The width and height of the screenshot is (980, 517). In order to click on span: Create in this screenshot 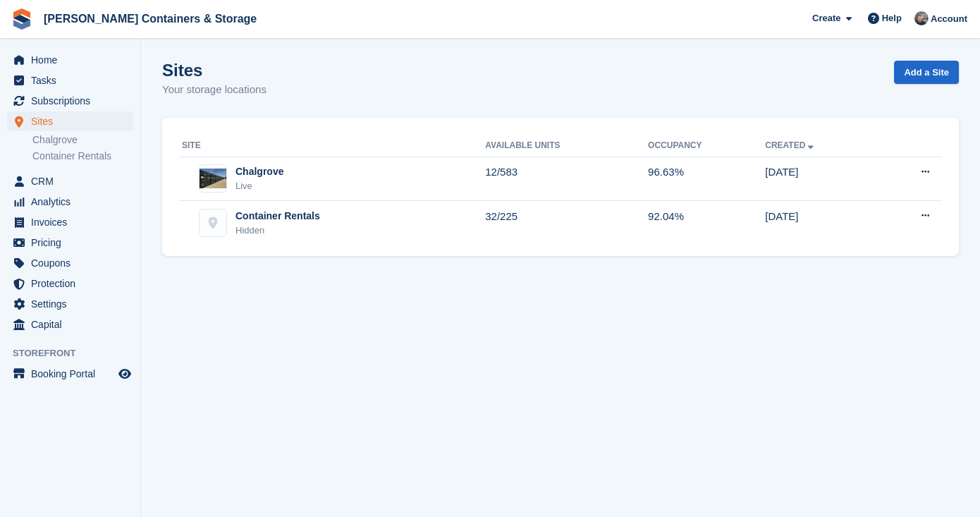, I will do `click(826, 19)`.